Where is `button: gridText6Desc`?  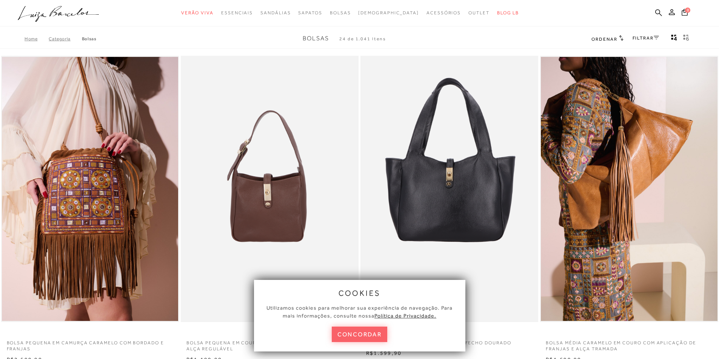
button: gridText6Desc is located at coordinates (686, 39).